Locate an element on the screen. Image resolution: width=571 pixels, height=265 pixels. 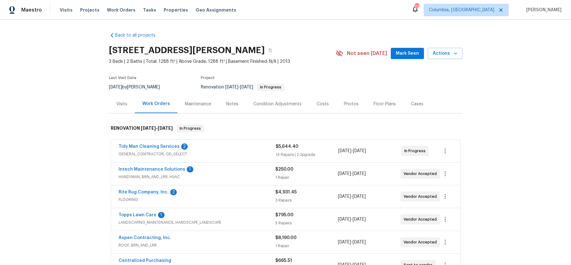
div: Work Orders is located at coordinates (156, 104).